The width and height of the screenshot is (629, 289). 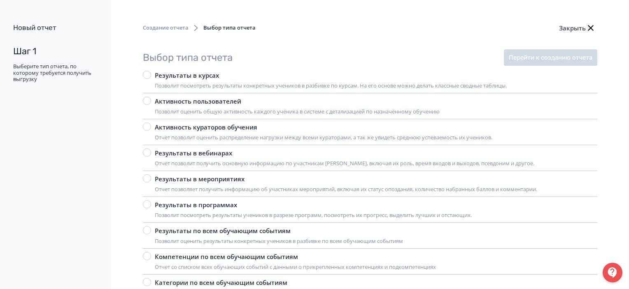 What do you see at coordinates (295, 267) in the screenshot?
I see `div: Отчет со списком всех обучающих событий с данными о прикрепленных компетенциях и подкомпетенциях` at bounding box center [295, 267].